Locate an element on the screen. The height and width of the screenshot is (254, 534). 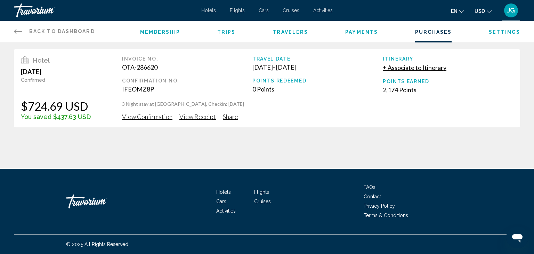
span: © 2025 All Rights Reserved. is located at coordinates (98, 244).